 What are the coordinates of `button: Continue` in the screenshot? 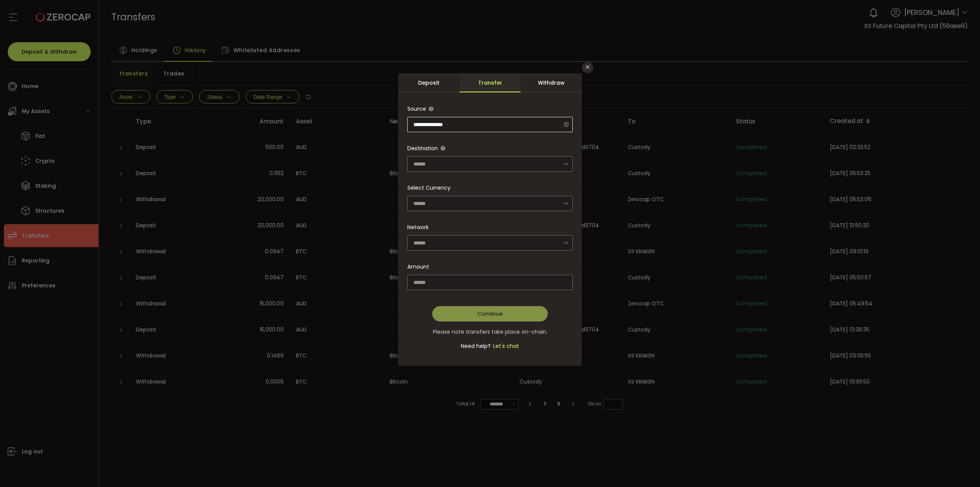 It's located at (490, 314).